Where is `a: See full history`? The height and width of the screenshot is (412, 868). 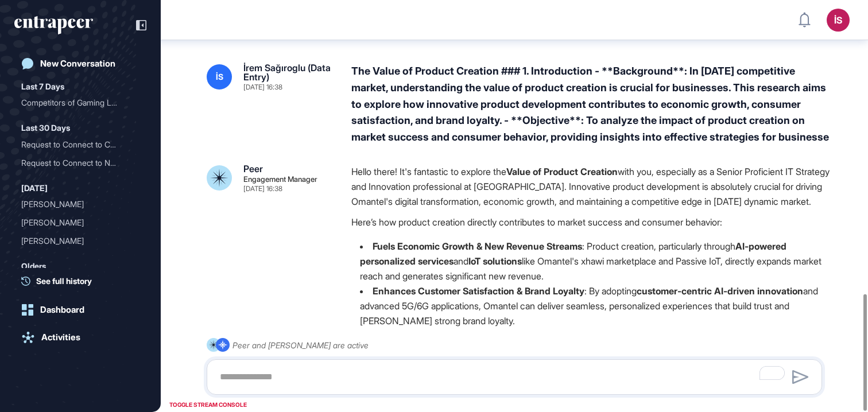 a: See full history is located at coordinates (84, 280).